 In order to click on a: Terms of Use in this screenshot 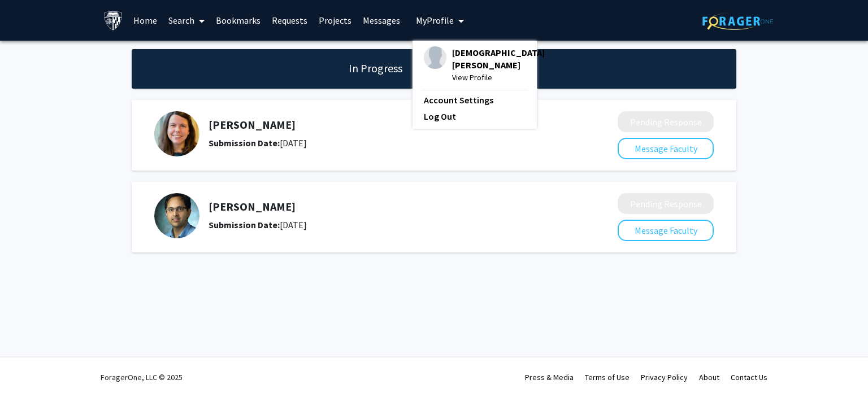, I will do `click(607, 377)`.